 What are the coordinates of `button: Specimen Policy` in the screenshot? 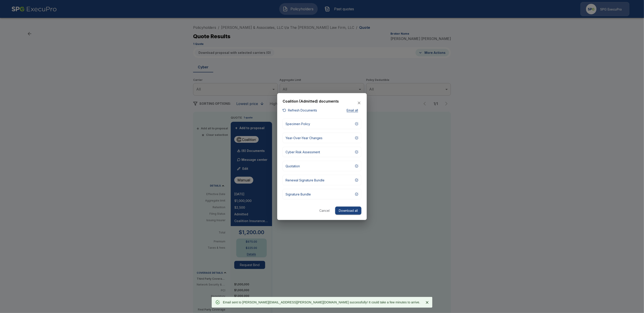 It's located at (322, 124).